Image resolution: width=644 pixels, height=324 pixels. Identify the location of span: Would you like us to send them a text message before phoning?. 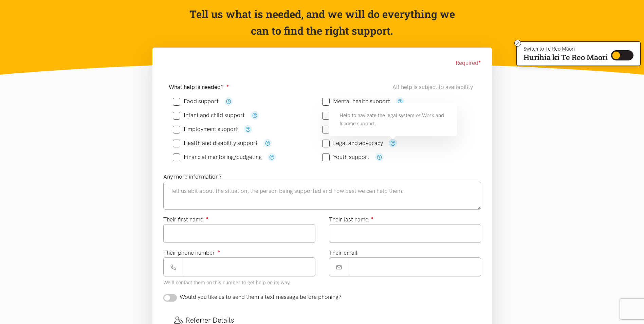
(260, 297).